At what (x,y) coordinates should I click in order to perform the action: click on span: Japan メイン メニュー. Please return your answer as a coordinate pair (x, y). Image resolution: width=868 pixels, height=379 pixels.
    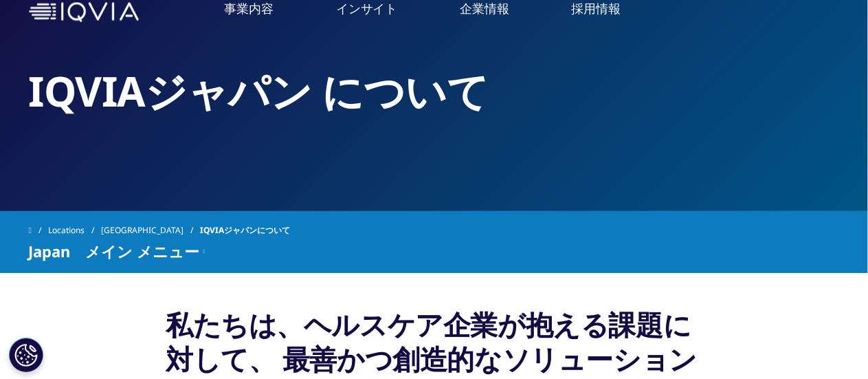
    Looking at the image, I should click on (114, 251).